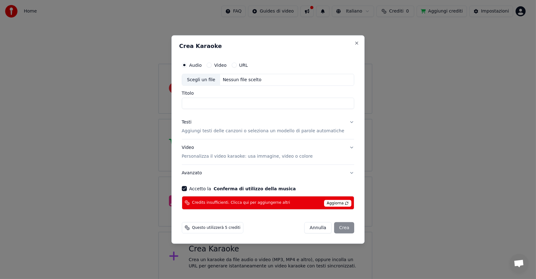 This screenshot has width=536, height=279. Describe the element at coordinates (242, 189) in the screenshot. I see `label: Accetto la` at that location.